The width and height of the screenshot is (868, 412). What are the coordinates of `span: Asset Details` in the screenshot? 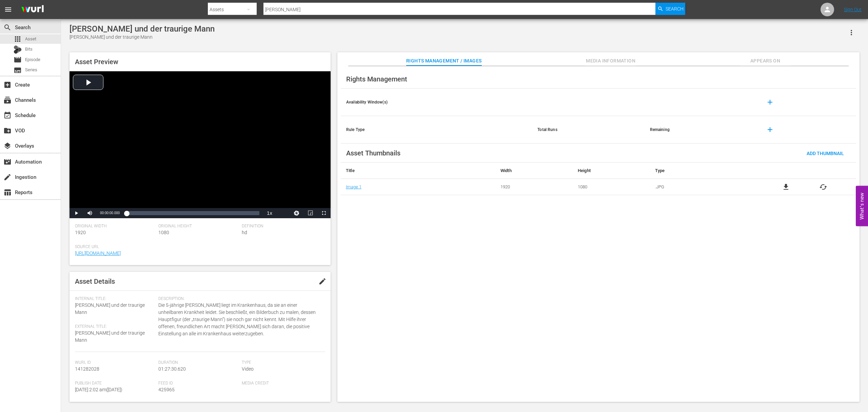 It's located at (95, 282).